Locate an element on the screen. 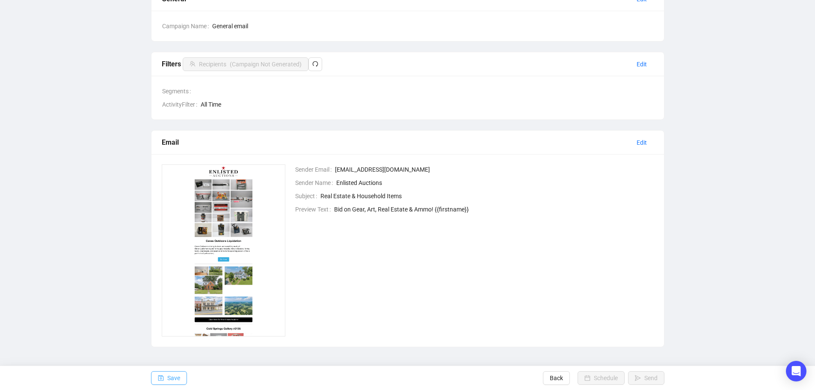 The image size is (815, 390). span: redo is located at coordinates (315, 64).